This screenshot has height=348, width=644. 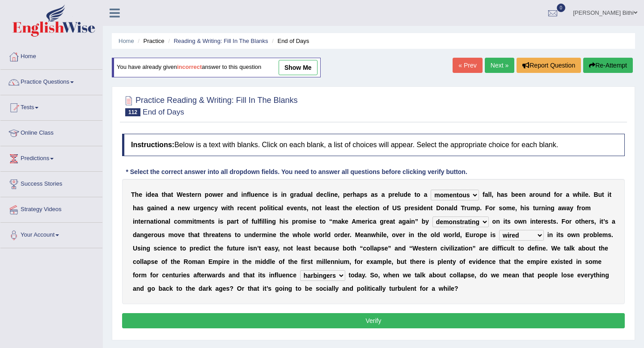 I want to click on b: F, so click(x=487, y=208).